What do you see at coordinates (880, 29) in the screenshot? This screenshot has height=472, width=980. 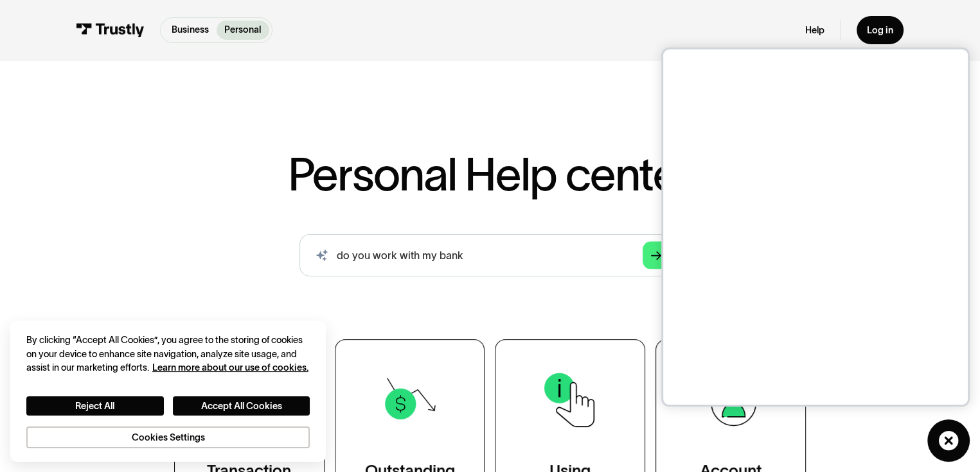 I see `a: Log in` at bounding box center [880, 29].